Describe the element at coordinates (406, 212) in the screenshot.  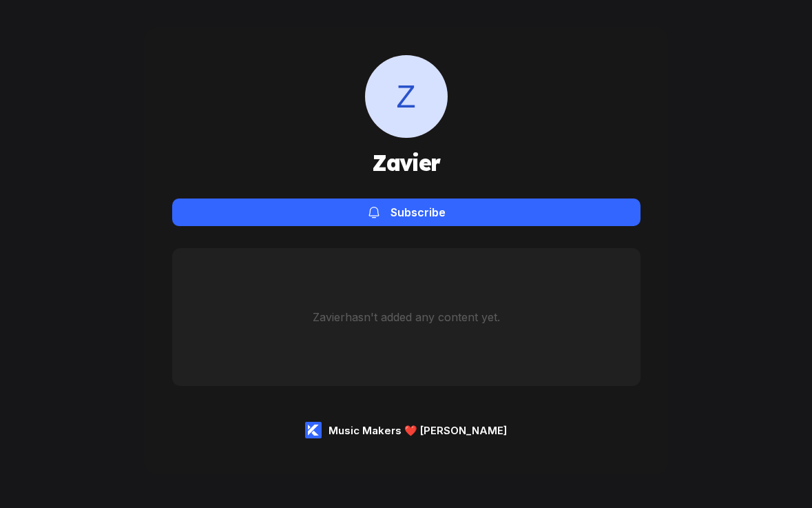
I see `button: Subscribe` at that location.